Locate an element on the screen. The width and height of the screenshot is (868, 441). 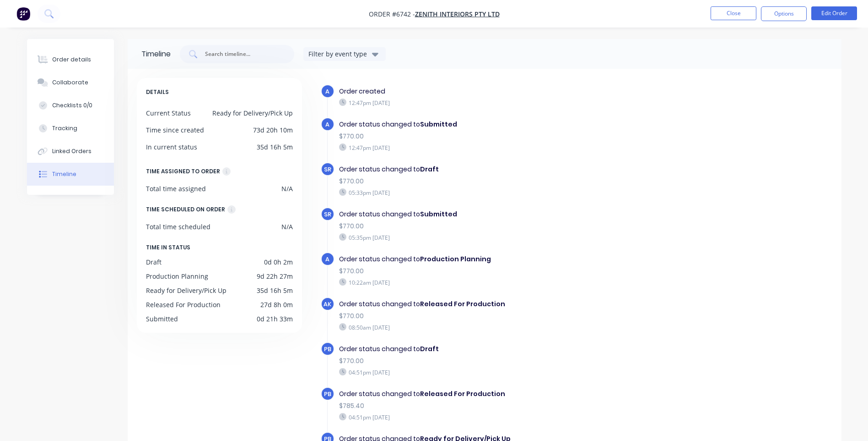
span: DETAILS is located at coordinates (158, 92).